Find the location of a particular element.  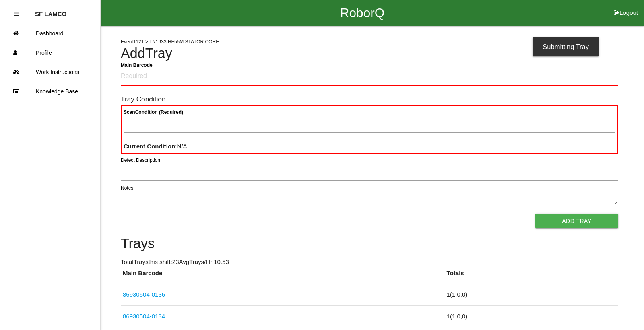

input: Required is located at coordinates (369, 76).